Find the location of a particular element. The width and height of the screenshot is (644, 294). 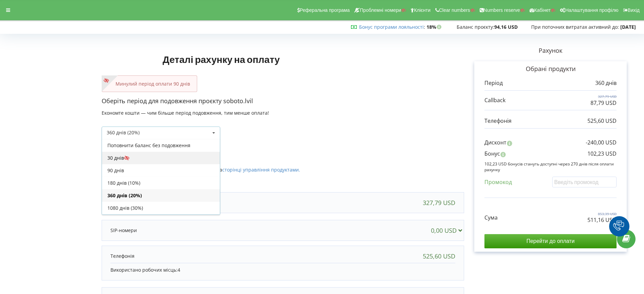

span: 4 is located at coordinates (179, 270).